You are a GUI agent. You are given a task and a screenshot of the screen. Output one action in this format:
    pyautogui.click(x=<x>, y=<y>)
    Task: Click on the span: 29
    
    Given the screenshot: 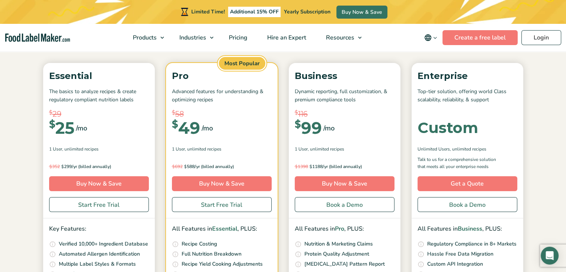 What is the action you would take?
    pyautogui.click(x=57, y=114)
    